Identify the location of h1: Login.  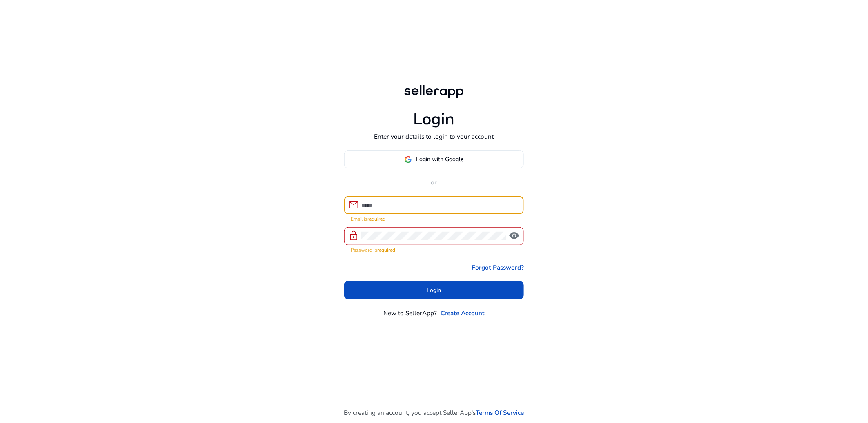
(434, 119).